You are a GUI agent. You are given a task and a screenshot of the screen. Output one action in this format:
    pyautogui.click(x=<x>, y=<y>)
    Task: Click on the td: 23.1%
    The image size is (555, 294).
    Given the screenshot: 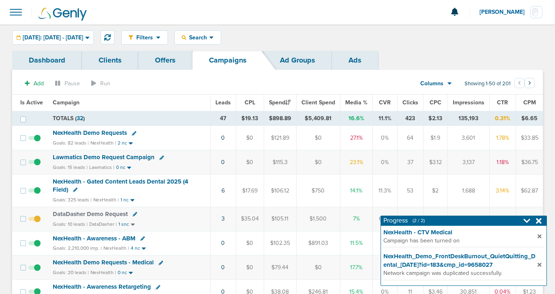 What is the action you would take?
    pyautogui.click(x=356, y=162)
    